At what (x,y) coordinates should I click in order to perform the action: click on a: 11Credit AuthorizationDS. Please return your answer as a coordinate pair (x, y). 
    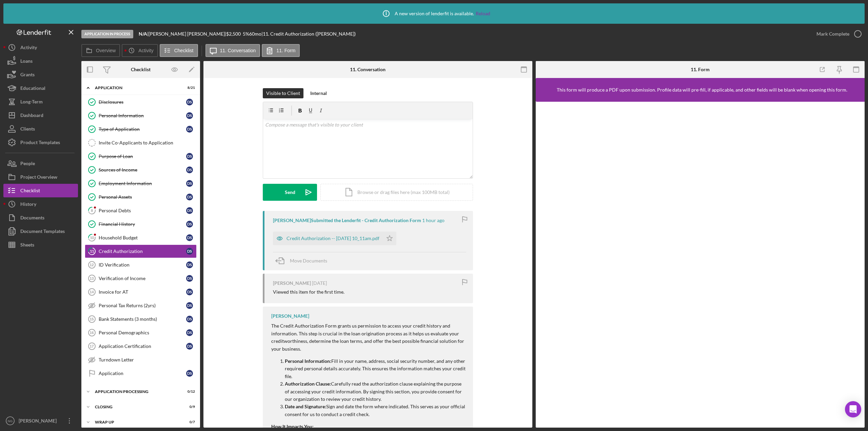
    Looking at the image, I should click on (141, 251).